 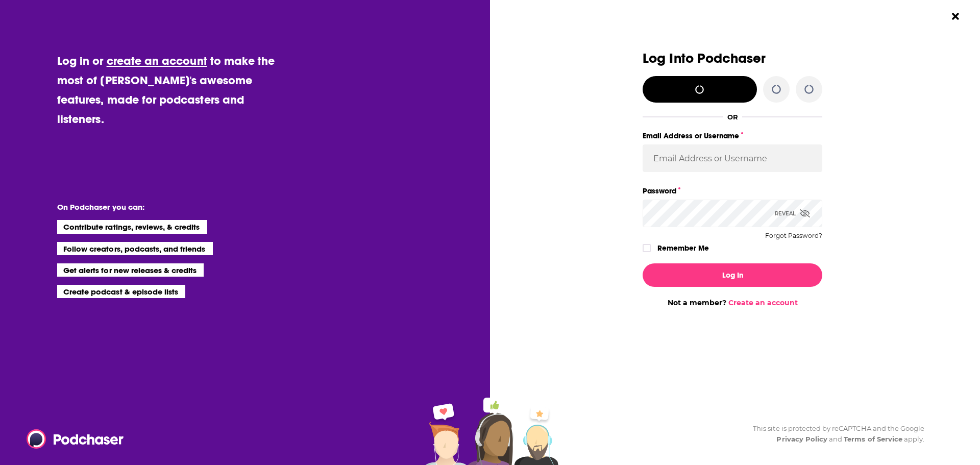 I want to click on input: Email Address or Username, so click(x=733, y=158).